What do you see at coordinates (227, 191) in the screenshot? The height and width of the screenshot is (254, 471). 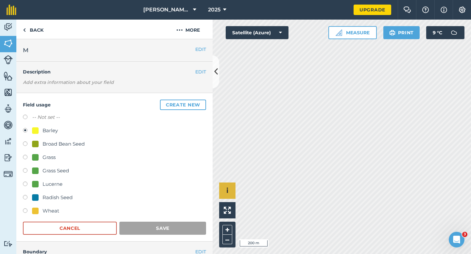 I see `button: i` at bounding box center [227, 191].